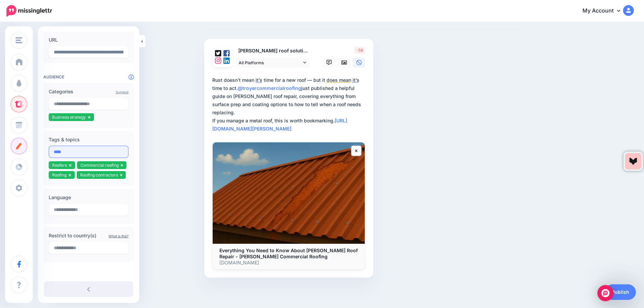 This screenshot has width=644, height=308. I want to click on span: Business strategy, so click(69, 117).